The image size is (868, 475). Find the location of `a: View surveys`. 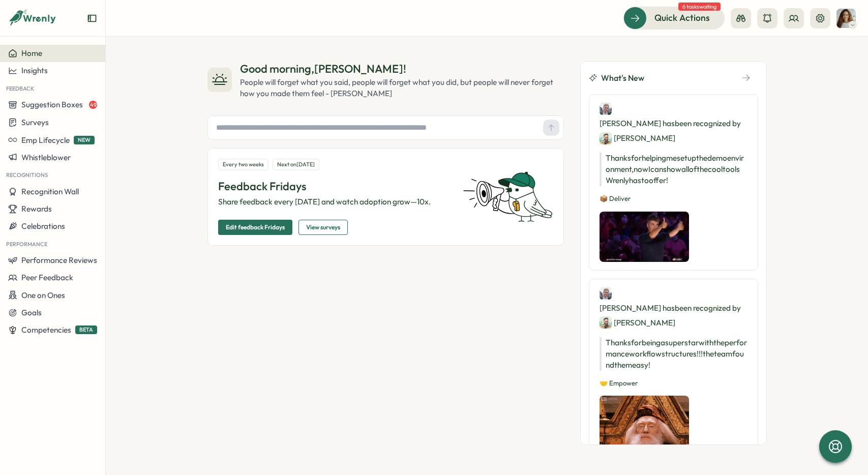

a: View surveys is located at coordinates (323, 227).